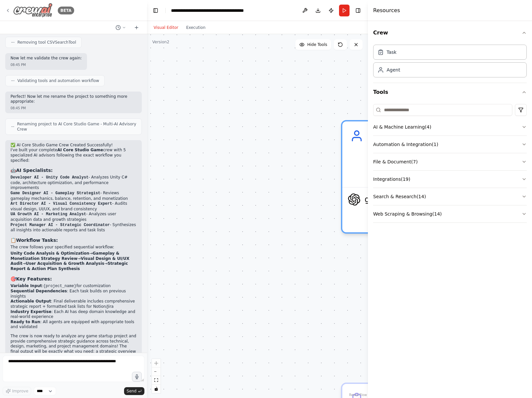  What do you see at coordinates (156, 372) in the screenshot?
I see `button: zoom out` at bounding box center [156, 372].